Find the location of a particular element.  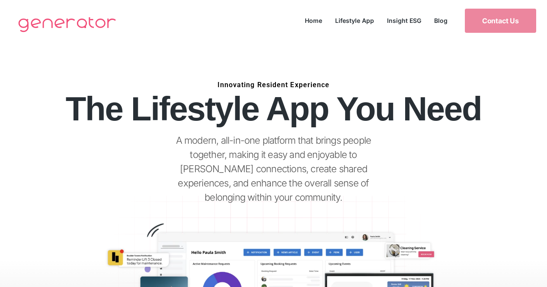

h1: The Lifestyle App You Need is located at coordinates (274, 109).